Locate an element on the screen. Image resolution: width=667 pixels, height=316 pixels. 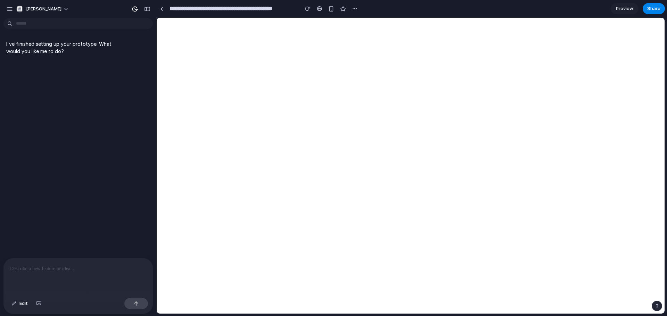
p: I've finished setting up your prototype. What would you like me to do? is located at coordinates (64, 48).